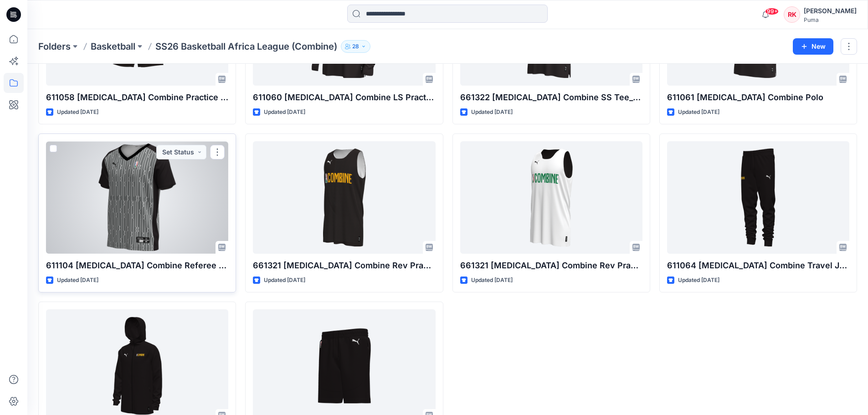  I want to click on span: 99+, so click(772, 12).